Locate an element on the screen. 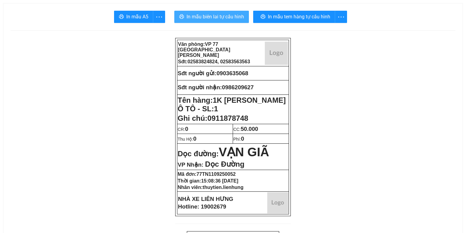 The height and width of the screenshot is (233, 466). span: Phí: is located at coordinates (239, 139).